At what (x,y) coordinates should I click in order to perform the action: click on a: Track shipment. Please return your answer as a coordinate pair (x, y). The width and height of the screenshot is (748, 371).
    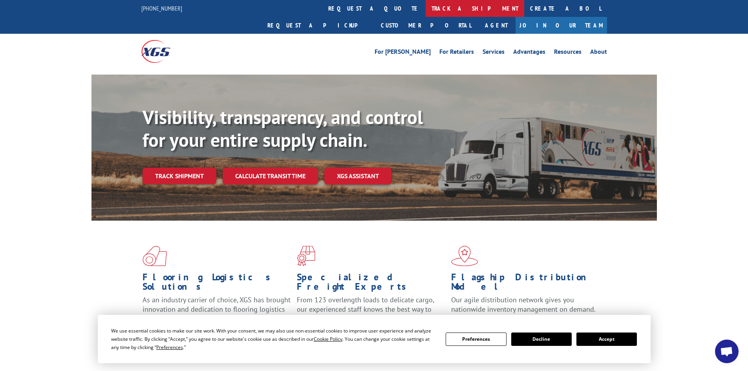
    Looking at the image, I should click on (179, 176).